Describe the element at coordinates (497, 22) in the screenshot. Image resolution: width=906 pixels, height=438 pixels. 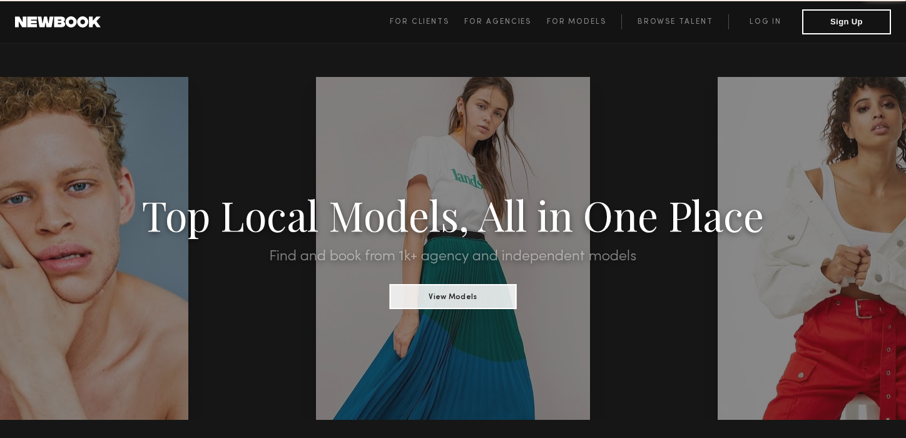
I see `span: For Agencies` at that location.